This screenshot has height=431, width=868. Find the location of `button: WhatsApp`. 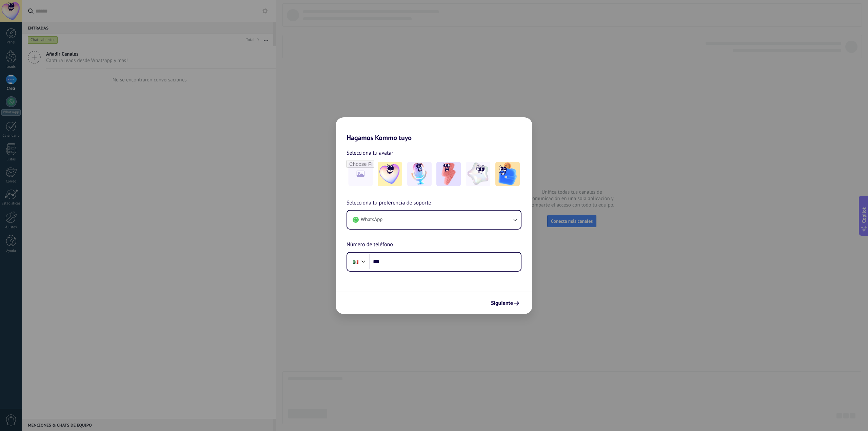

button: WhatsApp is located at coordinates (434, 220).